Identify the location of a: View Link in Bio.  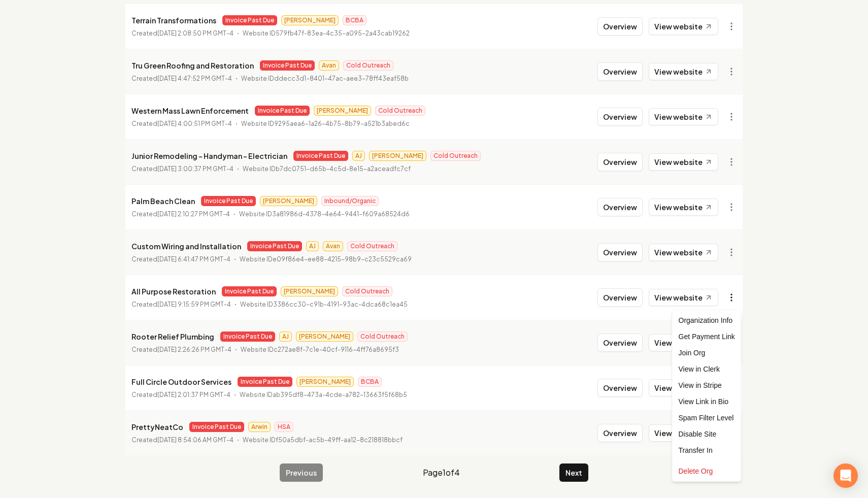
(706, 401).